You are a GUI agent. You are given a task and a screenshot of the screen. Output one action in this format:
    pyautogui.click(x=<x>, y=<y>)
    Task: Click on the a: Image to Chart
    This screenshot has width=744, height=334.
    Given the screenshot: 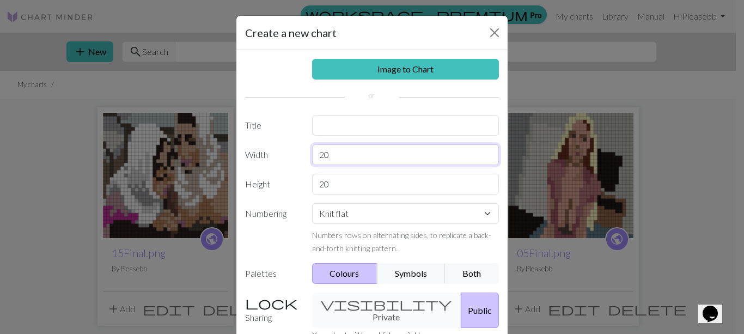 What is the action you would take?
    pyautogui.click(x=406, y=69)
    